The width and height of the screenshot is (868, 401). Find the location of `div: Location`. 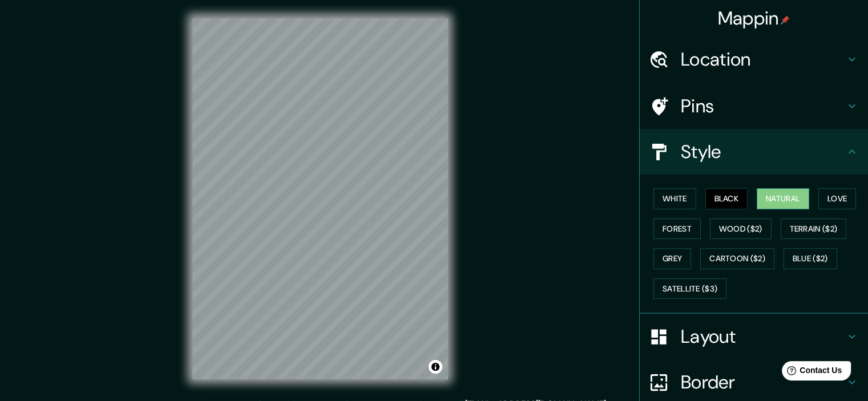

div: Location is located at coordinates (754, 59).